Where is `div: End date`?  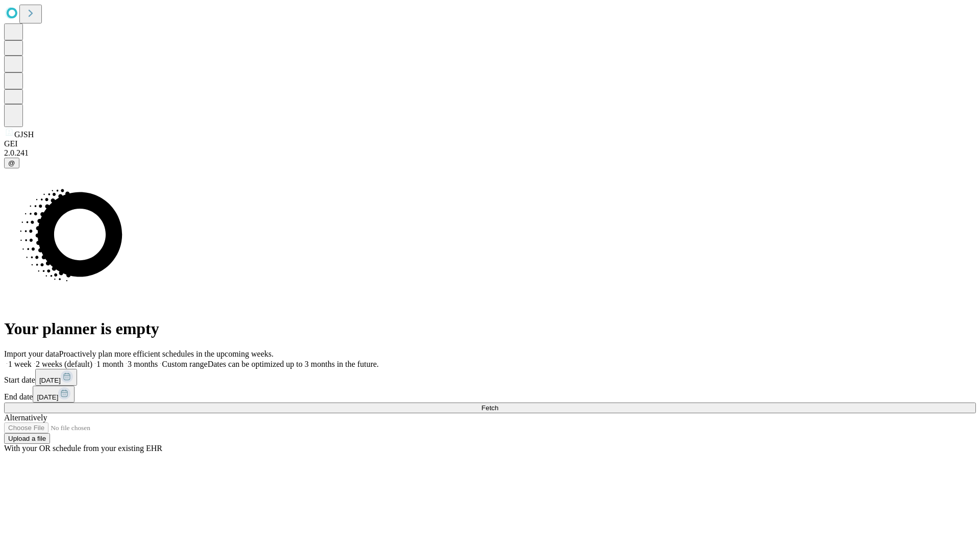
div: End date is located at coordinates (490, 394).